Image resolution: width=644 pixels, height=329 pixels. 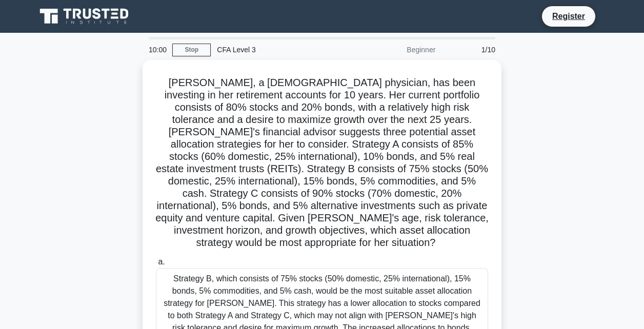 What do you see at coordinates (396, 50) in the screenshot?
I see `div: Beginner` at bounding box center [396, 50].